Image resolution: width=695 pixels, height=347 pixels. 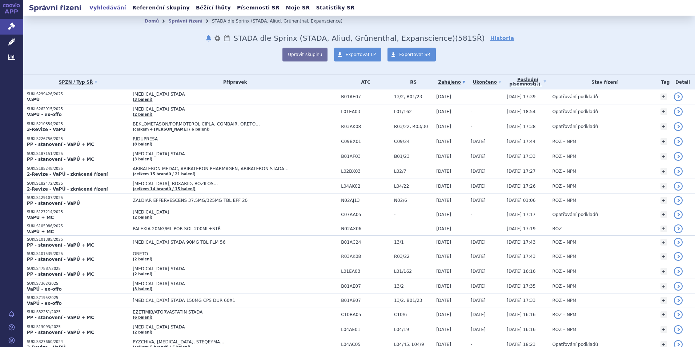 What do you see at coordinates (44, 115) in the screenshot?
I see `strong: VaPÚ - ex-offo` at bounding box center [44, 115].